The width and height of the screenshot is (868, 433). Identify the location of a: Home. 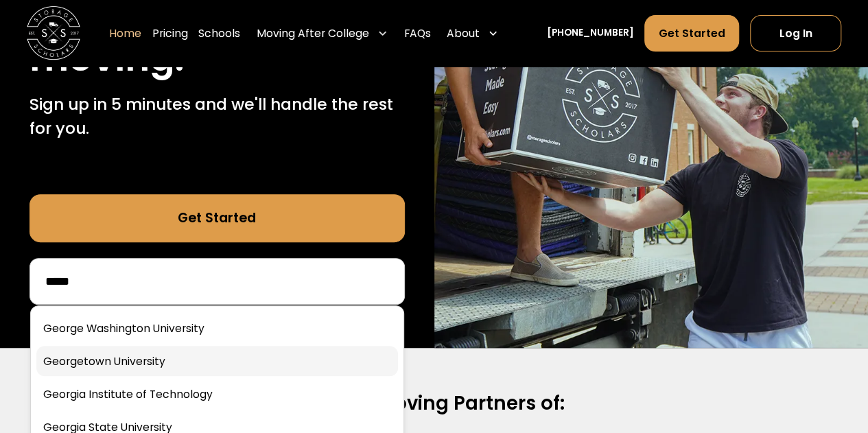
(124, 34).